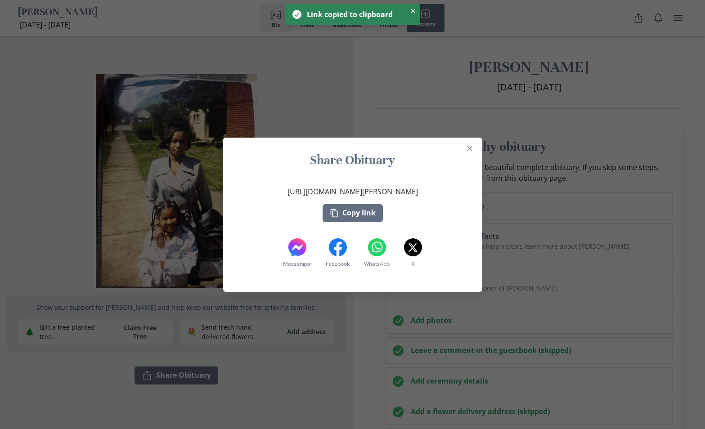 The image size is (705, 429). What do you see at coordinates (413, 264) in the screenshot?
I see `span: X` at bounding box center [413, 264].